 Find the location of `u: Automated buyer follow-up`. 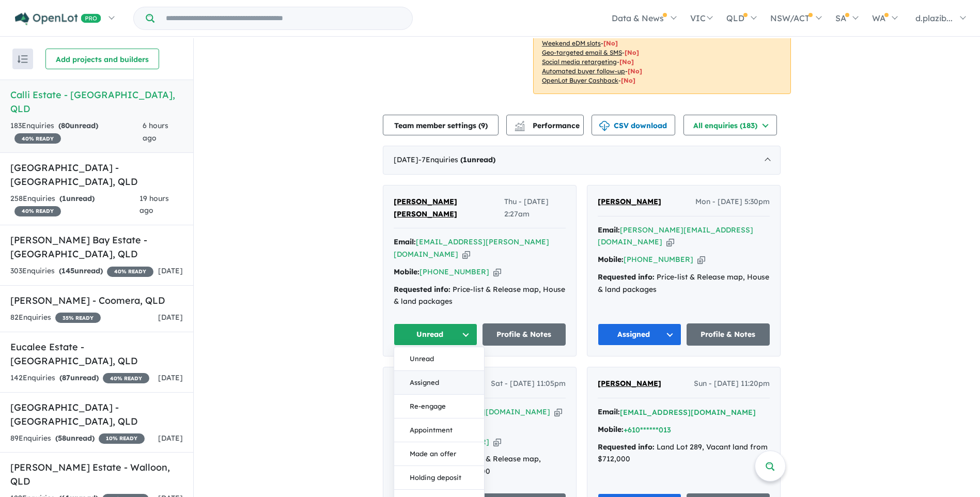

u: Automated buyer follow-up is located at coordinates (583, 71).